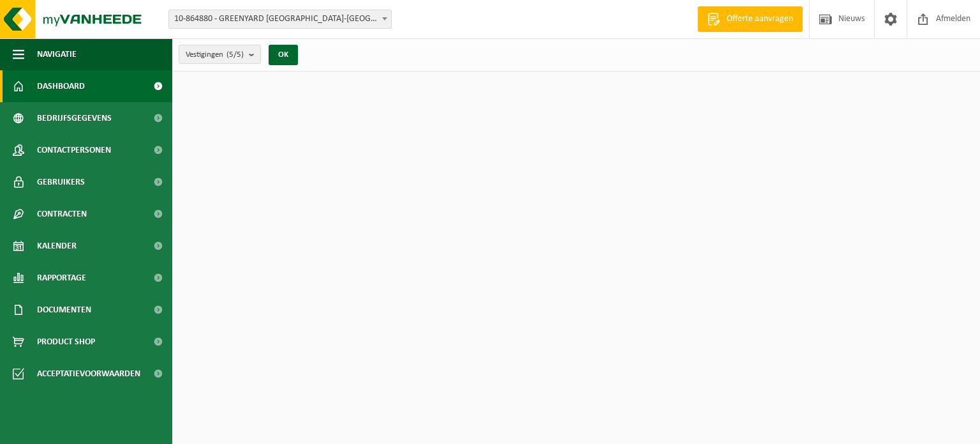 The image size is (980, 444). What do you see at coordinates (74, 118) in the screenshot?
I see `span: Bedrijfsgegevens` at bounding box center [74, 118].